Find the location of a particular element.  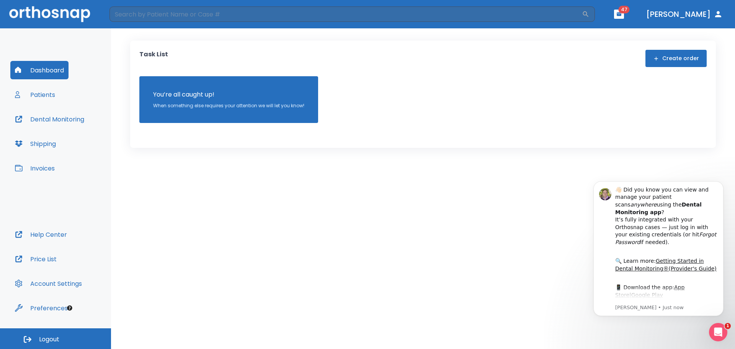

button: Account Settings is located at coordinates (48, 283).